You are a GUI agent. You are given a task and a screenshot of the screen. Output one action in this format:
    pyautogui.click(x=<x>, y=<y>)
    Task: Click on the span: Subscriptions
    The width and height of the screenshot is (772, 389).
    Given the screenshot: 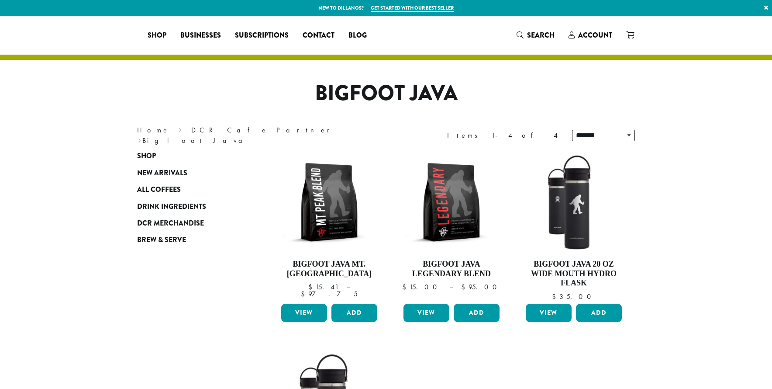 What is the action you would take?
    pyautogui.click(x=262, y=35)
    